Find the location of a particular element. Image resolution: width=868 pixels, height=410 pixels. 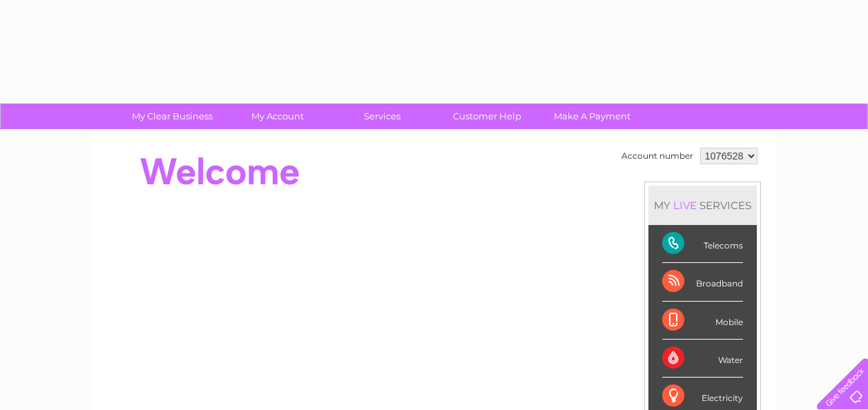

div: LIVE is located at coordinates (685, 205).